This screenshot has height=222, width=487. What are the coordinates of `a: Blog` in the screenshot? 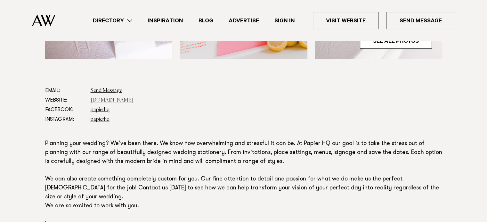 It's located at (206, 20).